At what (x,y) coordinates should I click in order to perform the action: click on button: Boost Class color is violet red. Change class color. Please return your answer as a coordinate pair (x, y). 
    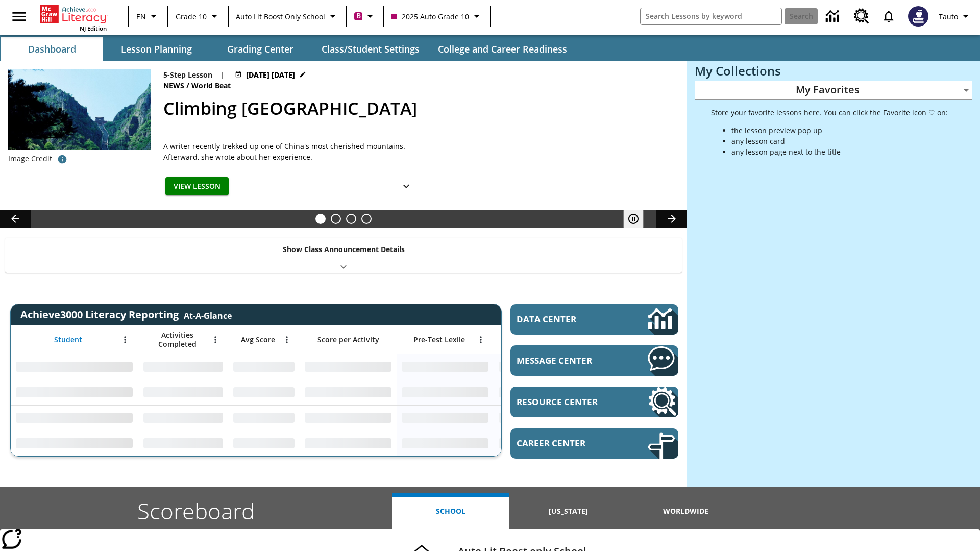
    Looking at the image, I should click on (365, 16).